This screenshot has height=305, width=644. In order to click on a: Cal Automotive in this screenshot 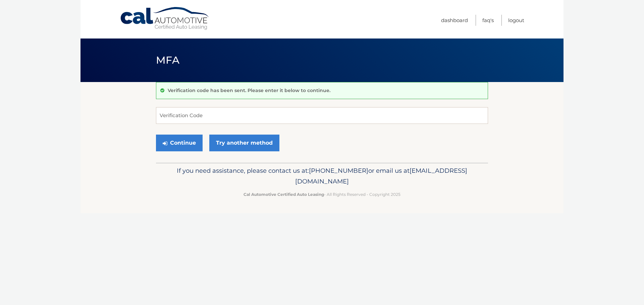, I will do `click(165, 18)`.